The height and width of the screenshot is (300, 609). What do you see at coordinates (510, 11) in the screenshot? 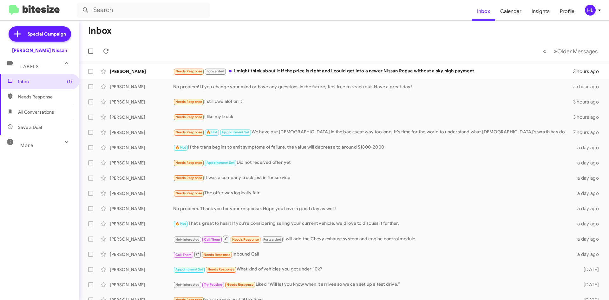
I see `span: Calendar` at bounding box center [510, 11].